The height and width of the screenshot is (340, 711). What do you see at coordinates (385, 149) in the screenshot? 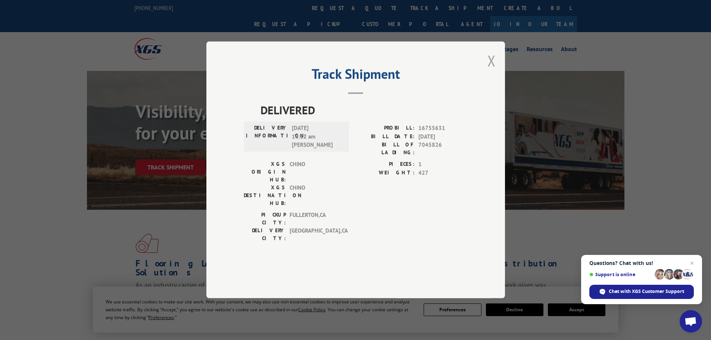
I see `label: BILL OF LADING:` at bounding box center [385, 149].